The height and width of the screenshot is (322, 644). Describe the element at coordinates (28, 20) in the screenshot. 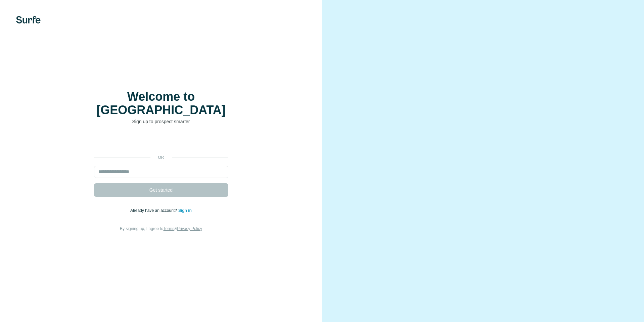

I see `img: Surfe's logo` at that location.